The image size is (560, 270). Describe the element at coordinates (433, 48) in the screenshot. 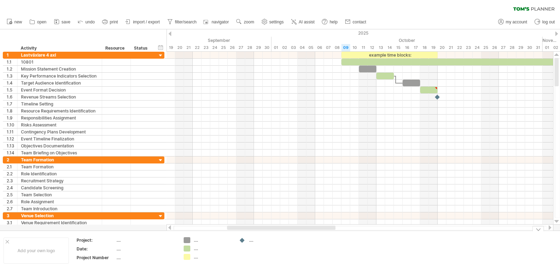

I see `div: Sunday, 19 October 2025` at that location.